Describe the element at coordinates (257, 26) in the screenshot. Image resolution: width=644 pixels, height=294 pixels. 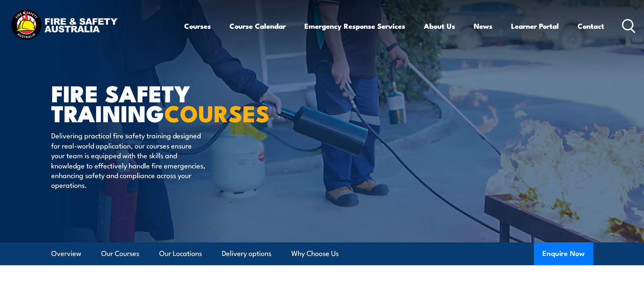
I see `a: Course Calendar` at that location.